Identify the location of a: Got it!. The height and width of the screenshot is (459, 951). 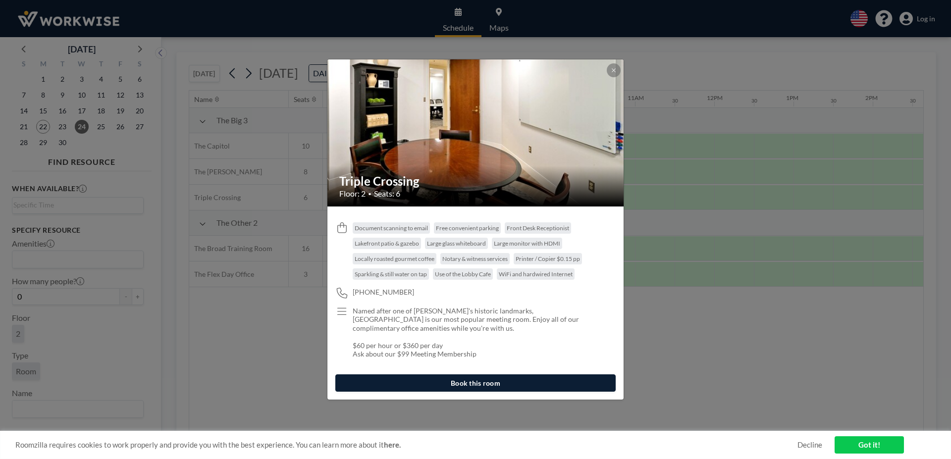
(869, 445).